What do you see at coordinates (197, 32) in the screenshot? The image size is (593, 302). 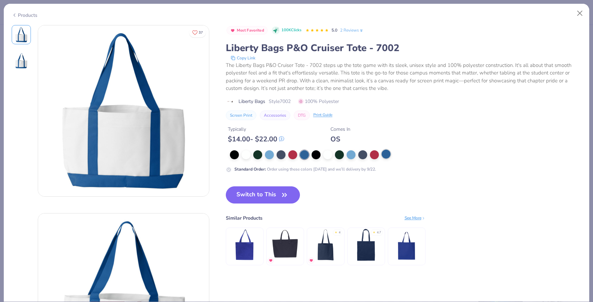 I see `button: Like` at bounding box center [197, 32].